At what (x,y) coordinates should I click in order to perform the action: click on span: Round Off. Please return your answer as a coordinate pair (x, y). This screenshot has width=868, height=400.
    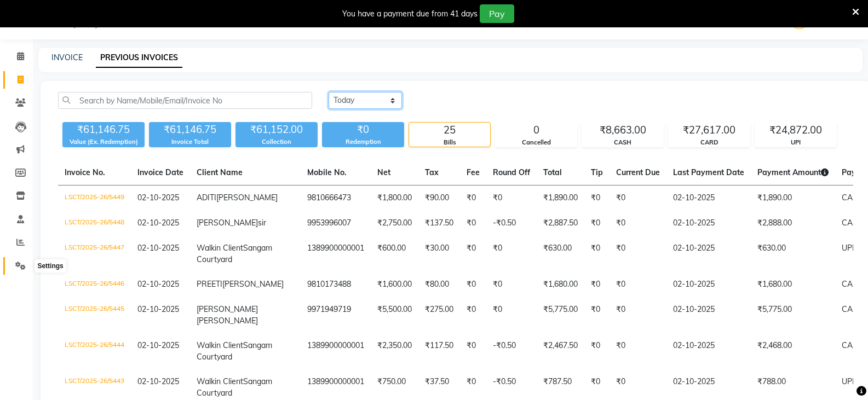
    Looking at the image, I should click on (511, 173).